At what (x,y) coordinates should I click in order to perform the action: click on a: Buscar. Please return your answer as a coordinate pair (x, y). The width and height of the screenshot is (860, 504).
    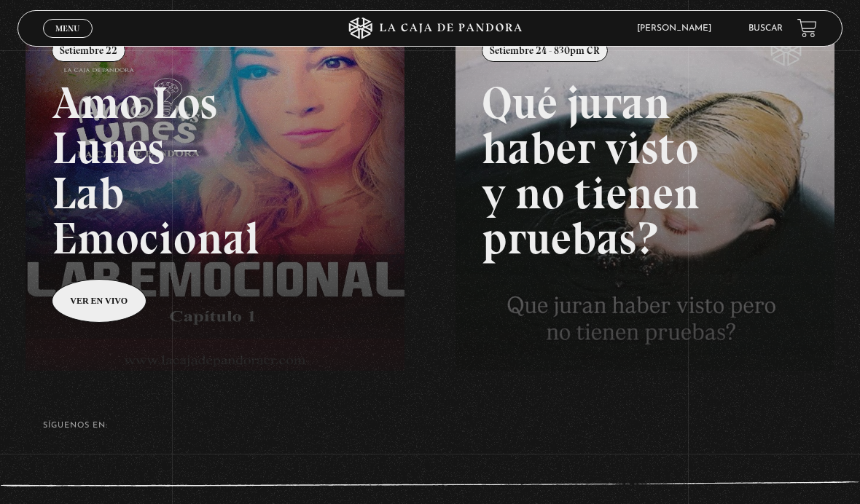
    Looking at the image, I should click on (765, 28).